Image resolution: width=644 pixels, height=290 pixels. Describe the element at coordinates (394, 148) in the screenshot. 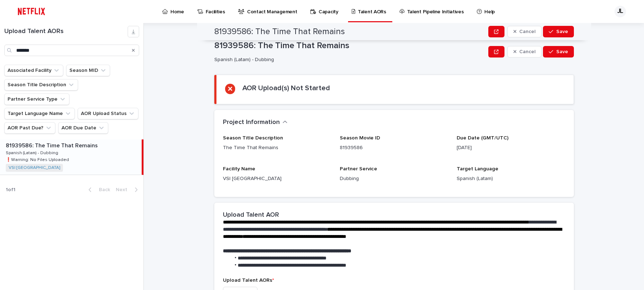

I see `p: 81939586` at that location.